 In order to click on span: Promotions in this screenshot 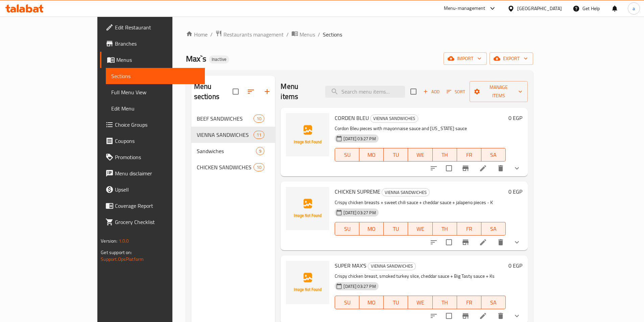, I will do `click(158, 158)`.